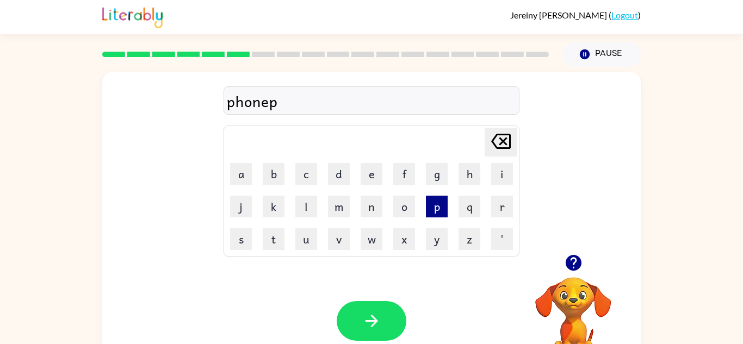 This screenshot has width=743, height=344. What do you see at coordinates (437, 239) in the screenshot?
I see `button: y` at bounding box center [437, 239].